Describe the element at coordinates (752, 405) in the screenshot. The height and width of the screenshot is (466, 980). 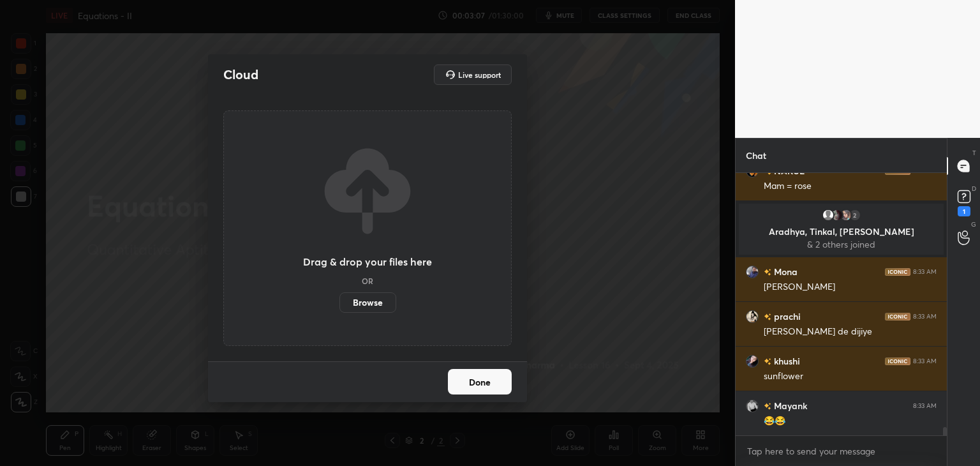
I see `img: f8840d19e8ee4b509986dd96207f5500.jpg` at that location.